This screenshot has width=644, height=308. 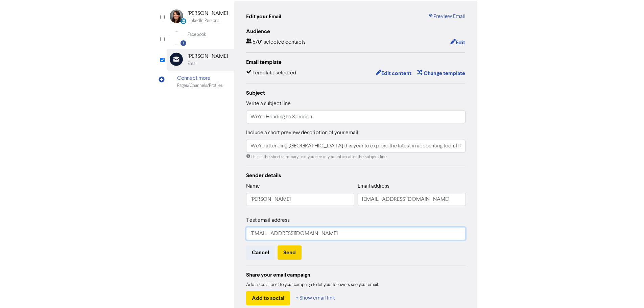 I want to click on div: Template selected, so click(x=271, y=73).